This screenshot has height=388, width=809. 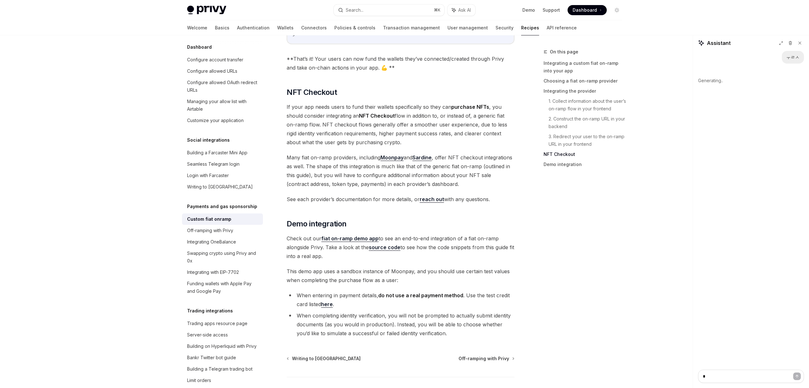 I want to click on div: Custom fiat onramp, so click(x=209, y=219).